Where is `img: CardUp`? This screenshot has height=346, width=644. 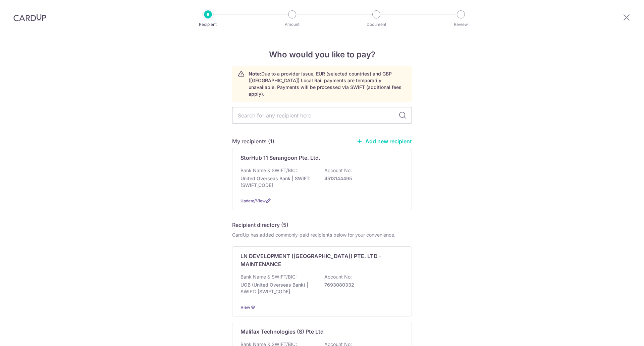
img: CardUp is located at coordinates (30, 18).